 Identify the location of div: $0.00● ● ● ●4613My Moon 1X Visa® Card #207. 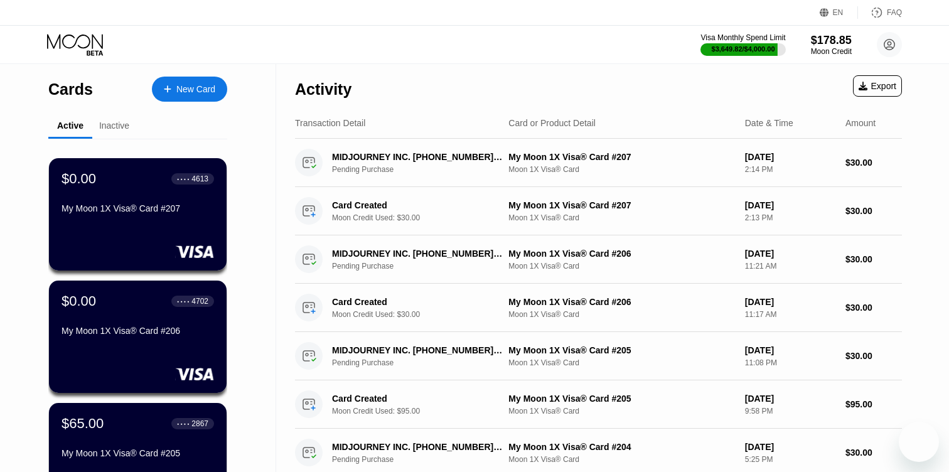
(138, 214).